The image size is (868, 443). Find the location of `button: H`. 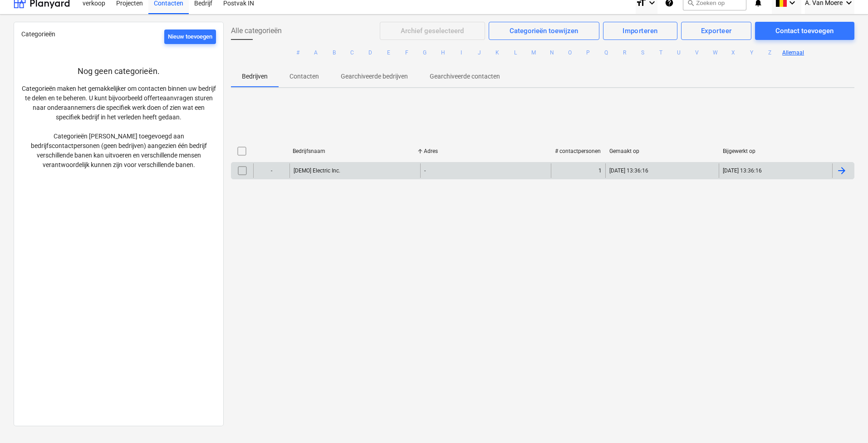

button: H is located at coordinates (443, 53).